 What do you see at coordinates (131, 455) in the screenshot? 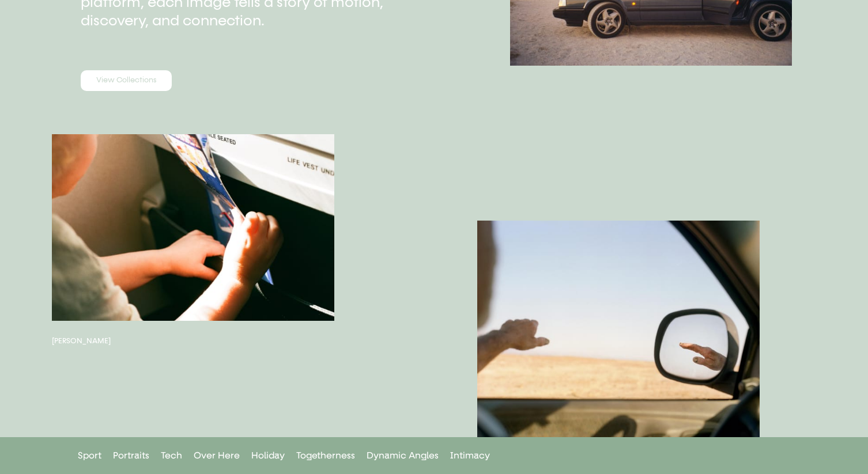
I see `a: Portraits` at bounding box center [131, 455].